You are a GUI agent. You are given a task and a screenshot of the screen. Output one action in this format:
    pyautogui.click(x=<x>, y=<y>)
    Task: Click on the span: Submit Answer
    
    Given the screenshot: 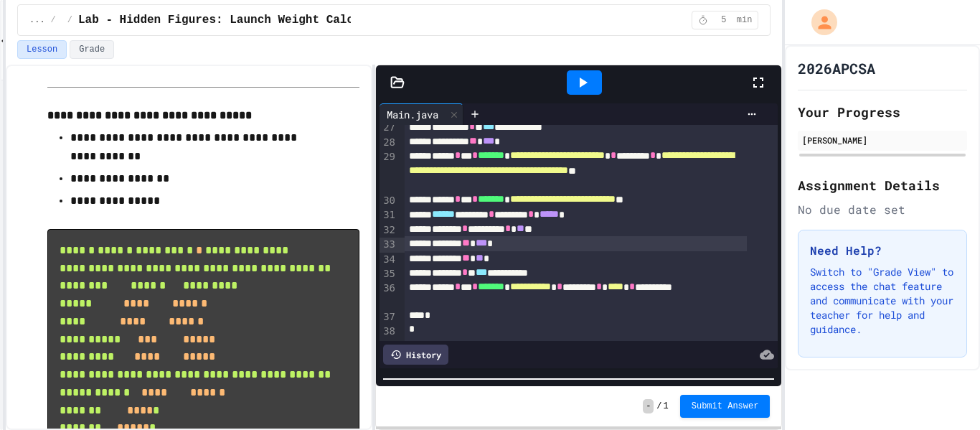 What is the action you would take?
    pyautogui.click(x=726, y=406)
    